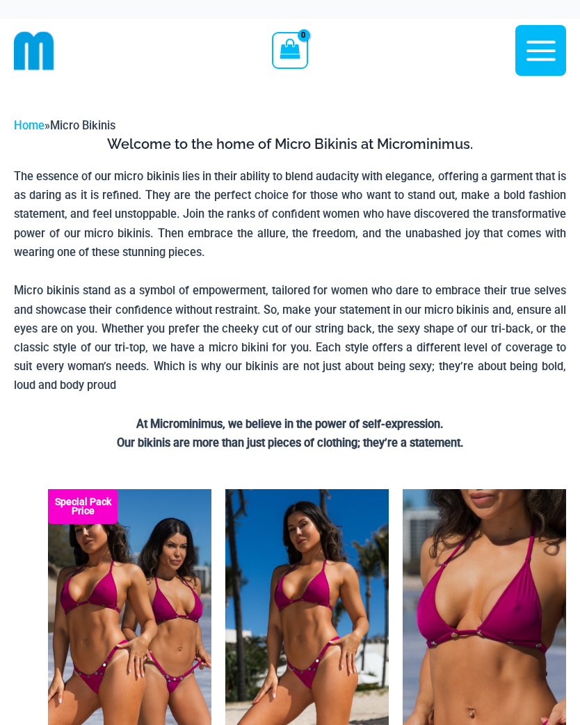 The image size is (580, 725). Describe the element at coordinates (290, 338) in the screenshot. I see `p: Micro bikinis stand as a symbol of empowerment, tailored for women who dare to embrace their true...` at that location.